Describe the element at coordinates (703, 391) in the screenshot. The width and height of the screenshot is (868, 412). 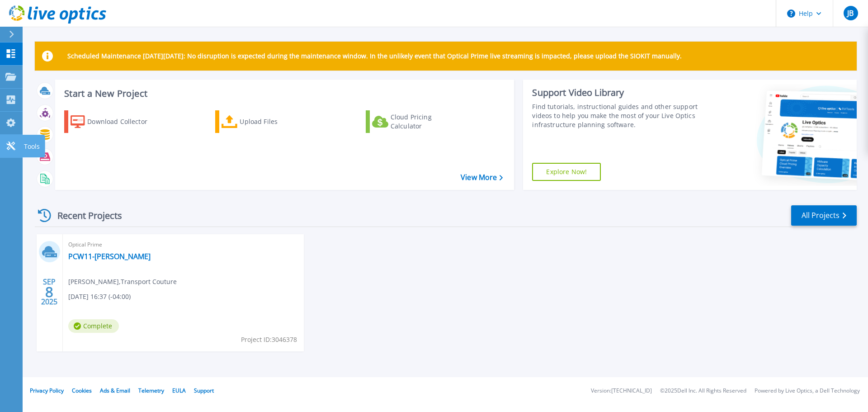
I see `li: © 2025 Dell Inc. All Rights Reserved` at that location.